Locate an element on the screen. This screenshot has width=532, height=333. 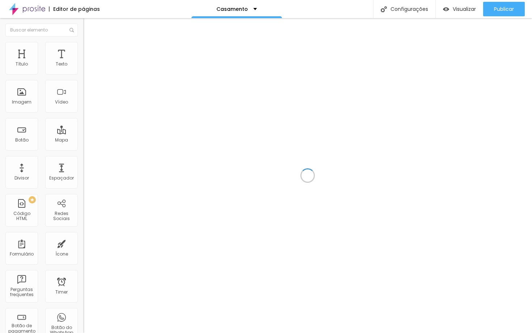
div: Editor de páginas is located at coordinates (74, 9).